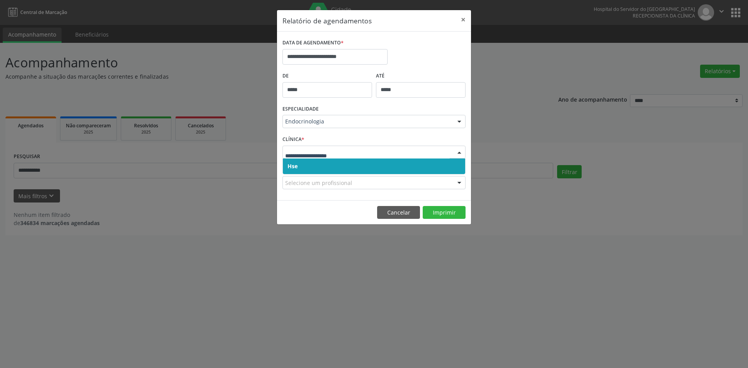 The height and width of the screenshot is (368, 748). Describe the element at coordinates (463, 19) in the screenshot. I see `button: Close` at that location.